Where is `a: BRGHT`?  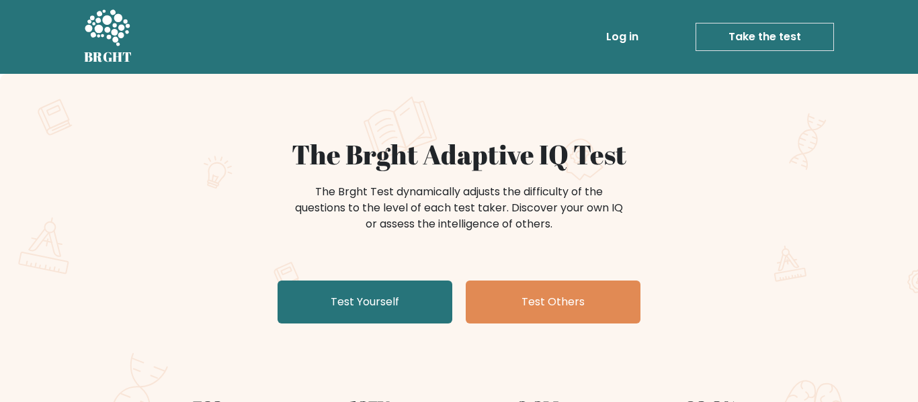 a: BRGHT is located at coordinates (108, 37).